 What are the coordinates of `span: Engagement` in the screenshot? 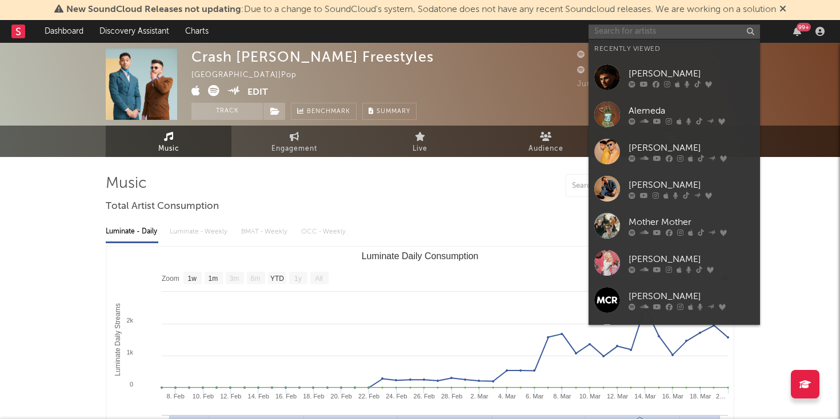 It's located at (294, 149).